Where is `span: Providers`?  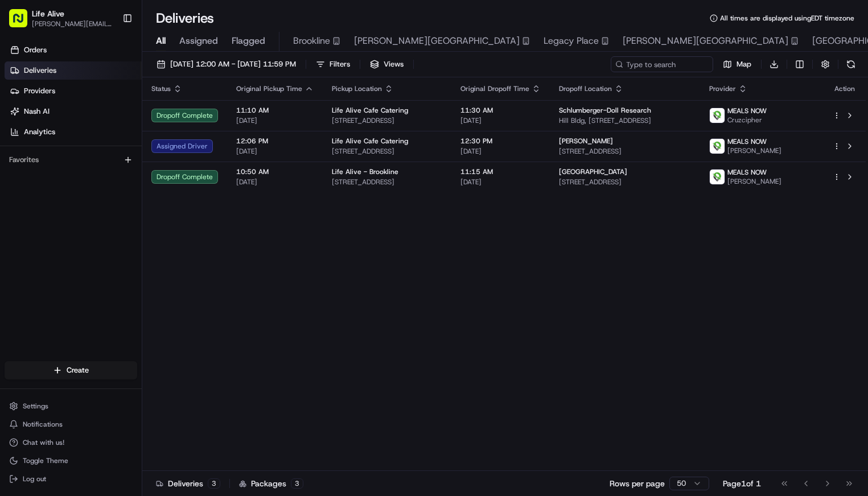 span: Providers is located at coordinates (39, 91).